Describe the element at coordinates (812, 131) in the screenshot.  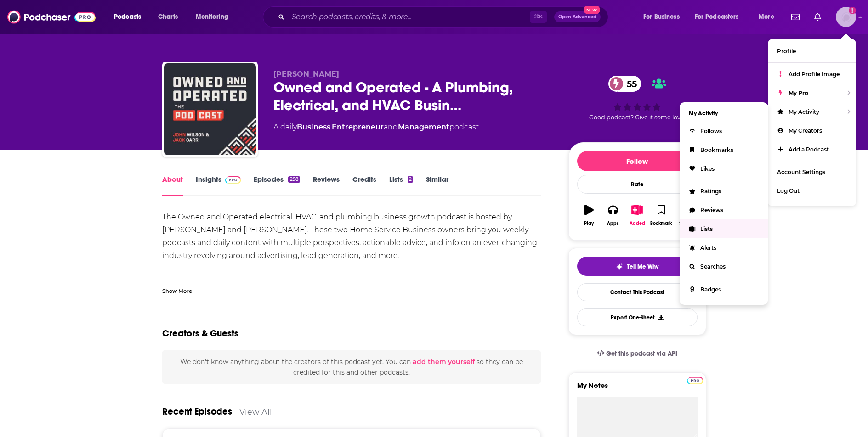
I see `a: My Creators` at that location.